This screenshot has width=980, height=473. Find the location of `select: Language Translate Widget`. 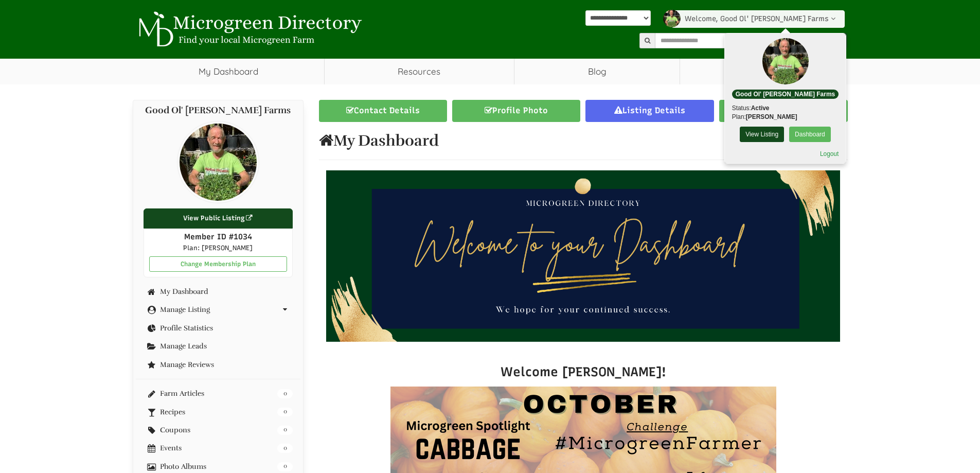

select: Language Translate Widget is located at coordinates (618, 18).